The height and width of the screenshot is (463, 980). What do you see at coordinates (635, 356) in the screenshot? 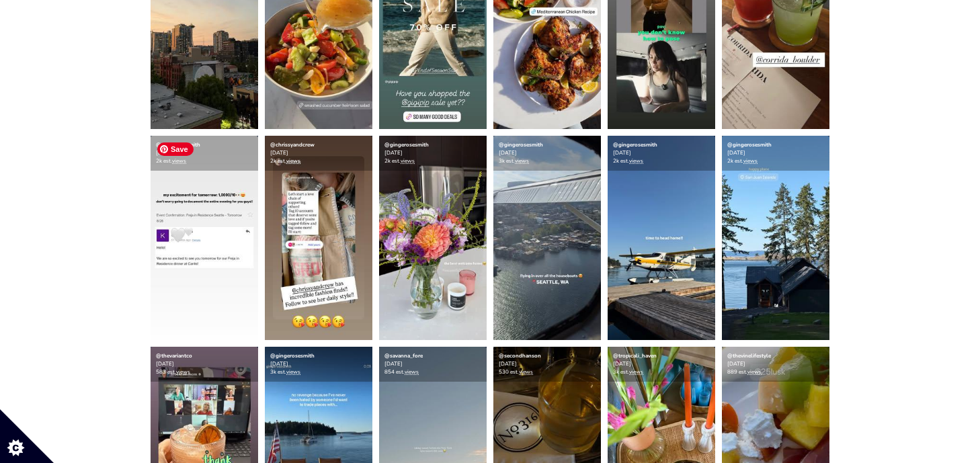
I see `a: @tropicali_haven` at bounding box center [635, 356].